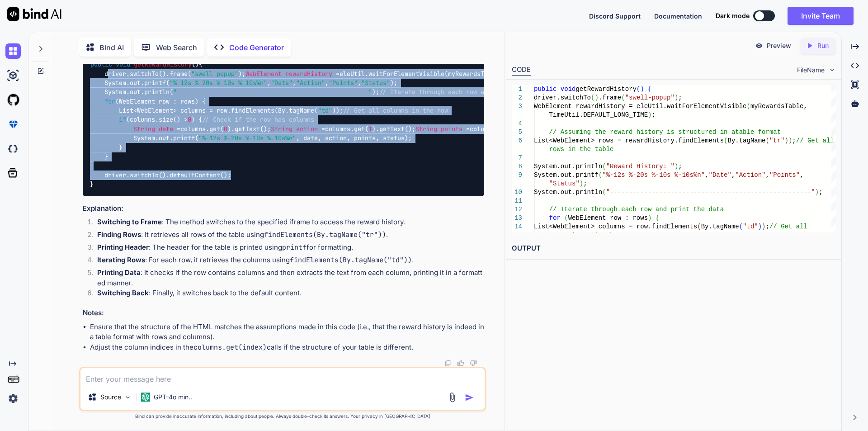 The image size is (868, 431). What do you see at coordinates (517, 192) in the screenshot?
I see `div: 10` at bounding box center [517, 192].